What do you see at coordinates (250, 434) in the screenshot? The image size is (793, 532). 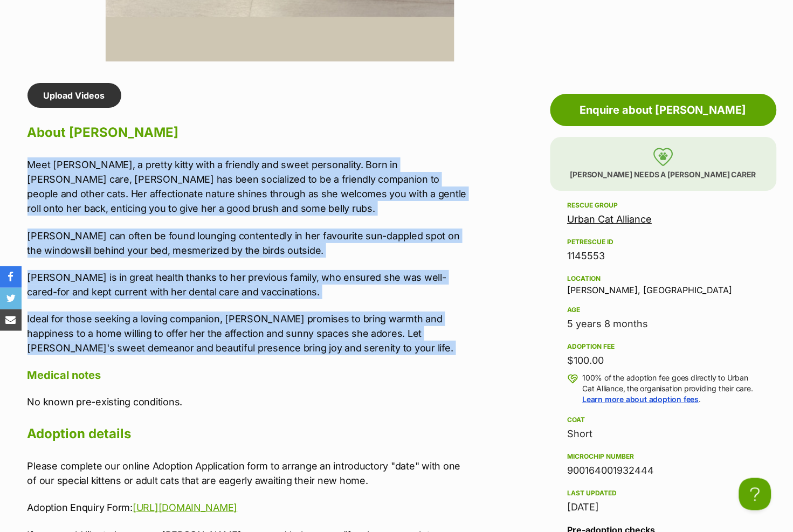 I see `h2: Adoption details` at bounding box center [250, 434].